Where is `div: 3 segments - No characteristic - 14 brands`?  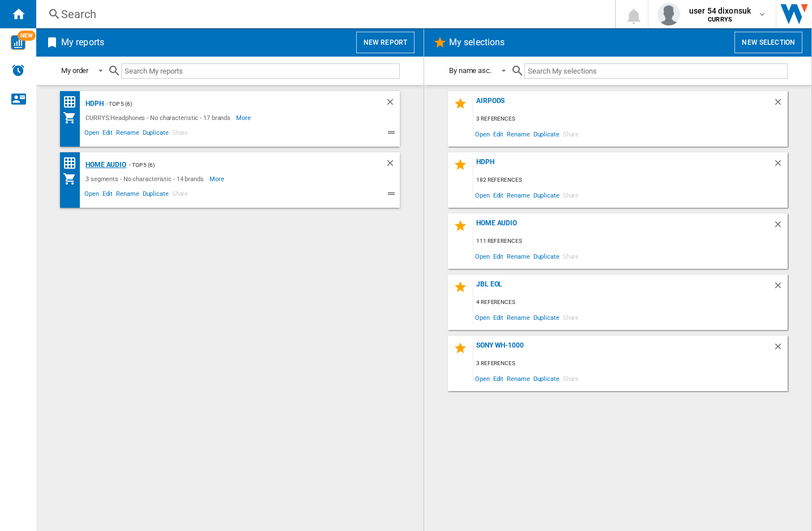 div: 3 segments - No characteristic - 14 brands is located at coordinates (146, 179).